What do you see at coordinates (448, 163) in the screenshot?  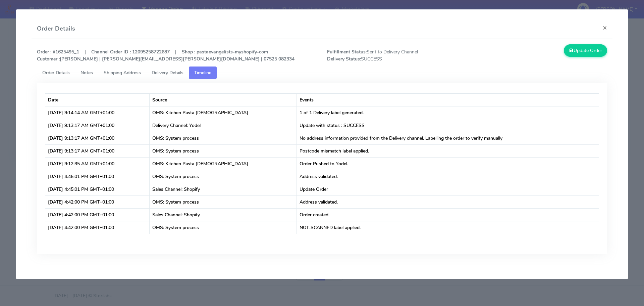 I see `td: Order Pushed to Yodel.` at bounding box center [448, 163].